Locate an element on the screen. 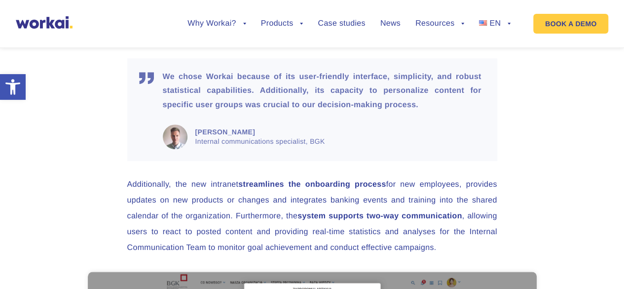  a: News is located at coordinates (390, 24).